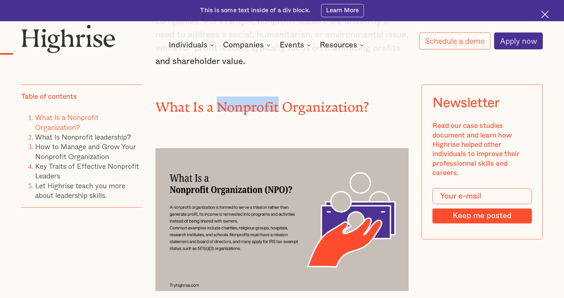 The image size is (564, 298). What do you see at coordinates (87, 171) in the screenshot?
I see `a: Key Traits of Effective Nonprofit Leaders` at bounding box center [87, 171].